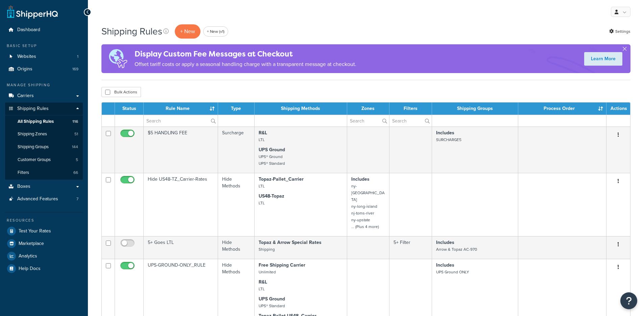 The image size is (644, 316). I want to click on a: Learn More, so click(603, 59).